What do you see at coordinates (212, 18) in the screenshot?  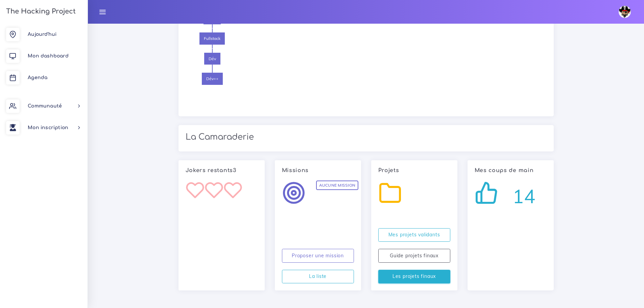 I see `span: Intro` at bounding box center [212, 18].